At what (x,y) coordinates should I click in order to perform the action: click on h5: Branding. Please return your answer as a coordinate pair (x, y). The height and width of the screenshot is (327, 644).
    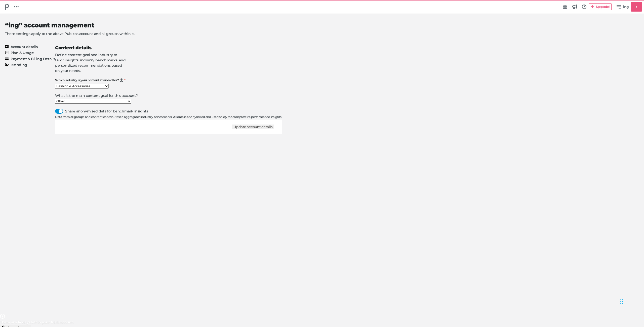
    Looking at the image, I should click on (19, 65).